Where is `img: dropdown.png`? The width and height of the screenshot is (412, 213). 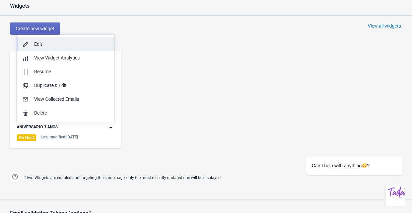
img: dropdown.png is located at coordinates (111, 127).